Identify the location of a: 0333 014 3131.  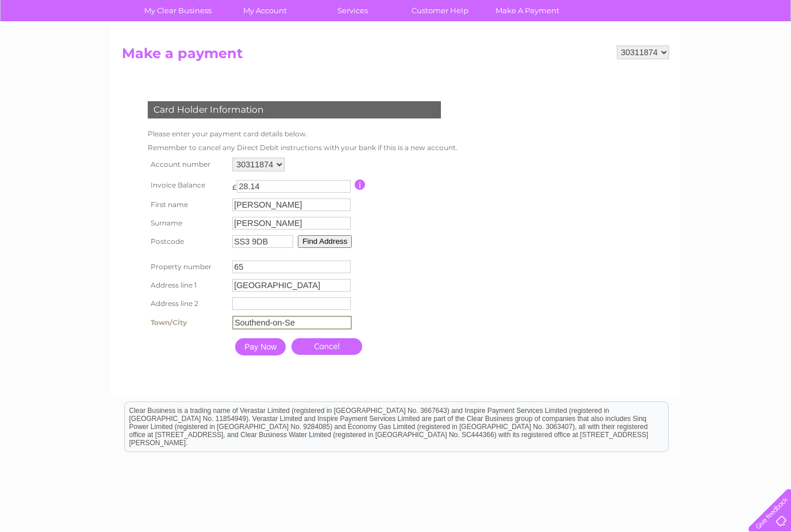
(614, 13).